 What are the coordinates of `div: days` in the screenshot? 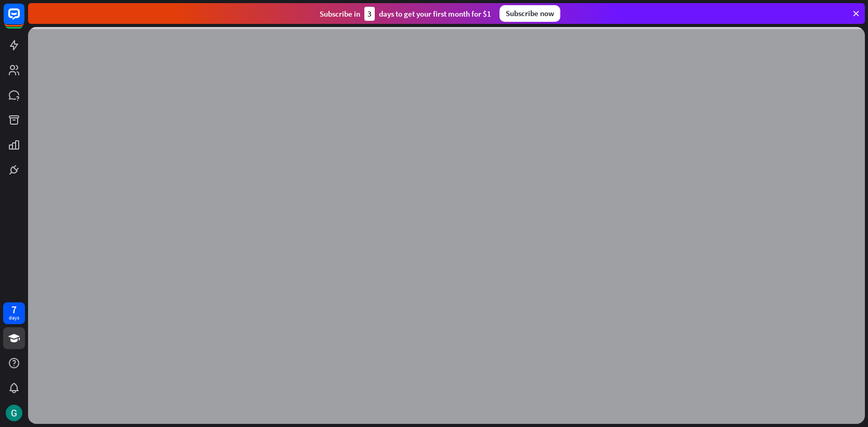 It's located at (14, 318).